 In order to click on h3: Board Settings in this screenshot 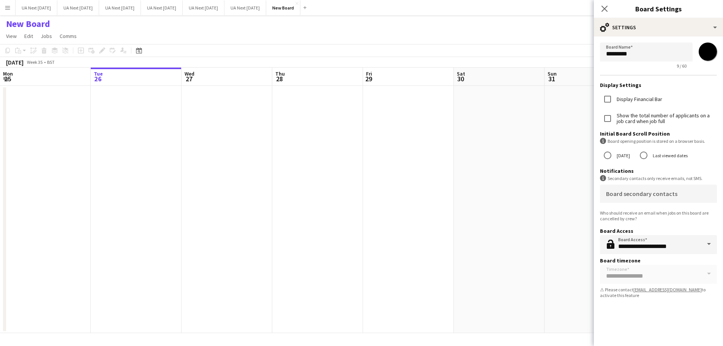, I will do `click(659, 9)`.